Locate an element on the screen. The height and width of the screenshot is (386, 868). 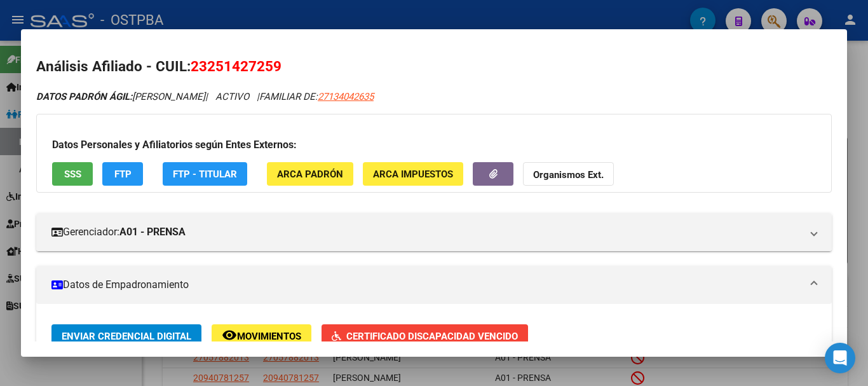
span: ARCA Impuestos is located at coordinates (413, 174).